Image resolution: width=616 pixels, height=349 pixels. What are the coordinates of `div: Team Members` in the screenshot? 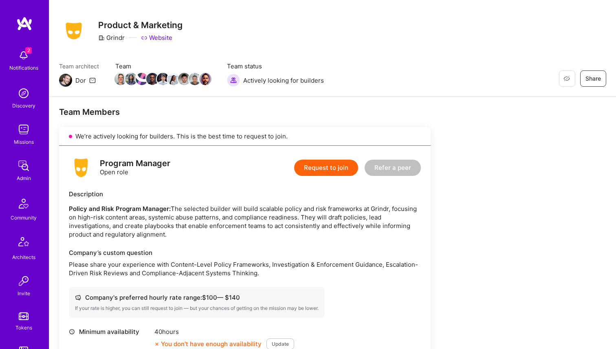 It's located at (245, 112).